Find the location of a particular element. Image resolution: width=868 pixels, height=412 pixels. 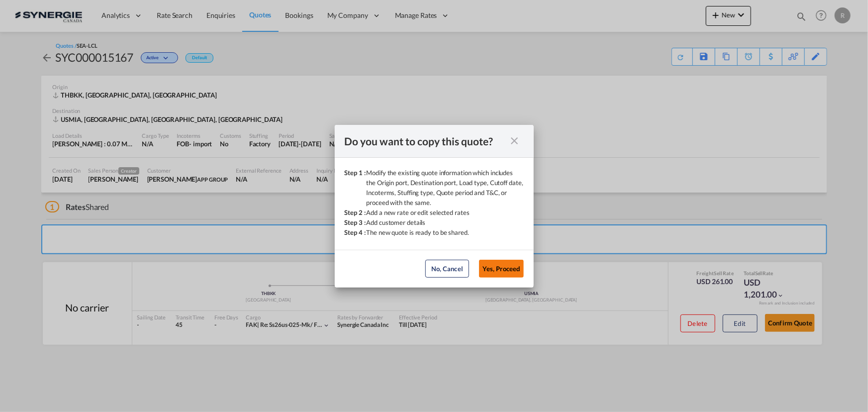

div: The new quote is ready to be shared. is located at coordinates (418, 232).